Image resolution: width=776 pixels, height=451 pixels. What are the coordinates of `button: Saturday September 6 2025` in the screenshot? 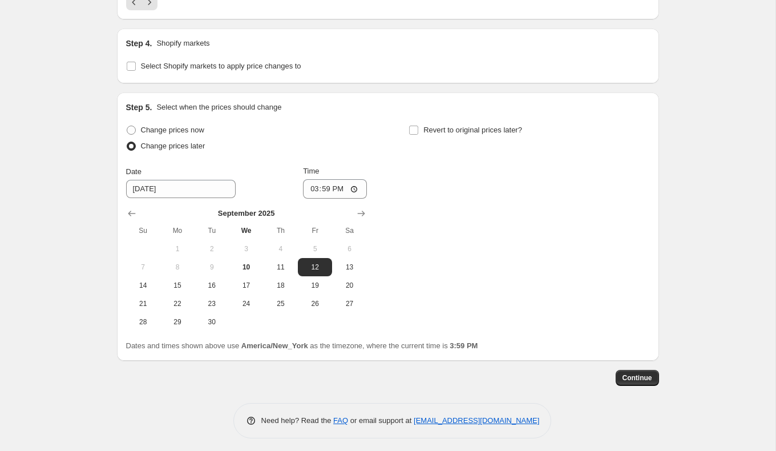 It's located at (349, 249).